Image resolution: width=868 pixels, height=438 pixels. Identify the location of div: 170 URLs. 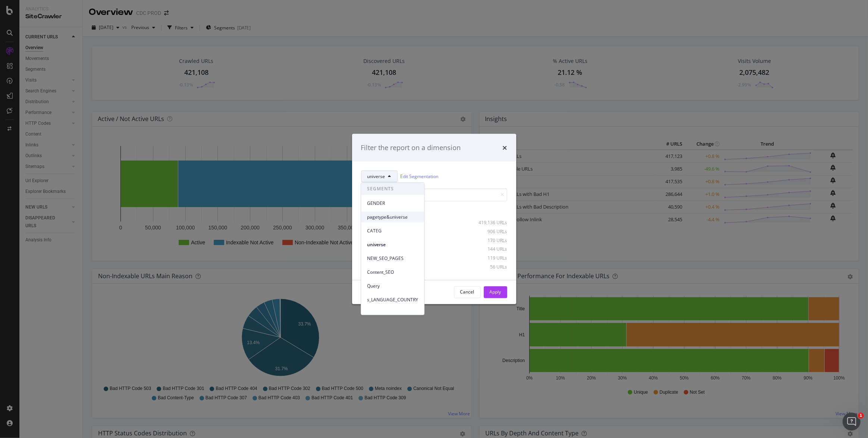
(489, 240).